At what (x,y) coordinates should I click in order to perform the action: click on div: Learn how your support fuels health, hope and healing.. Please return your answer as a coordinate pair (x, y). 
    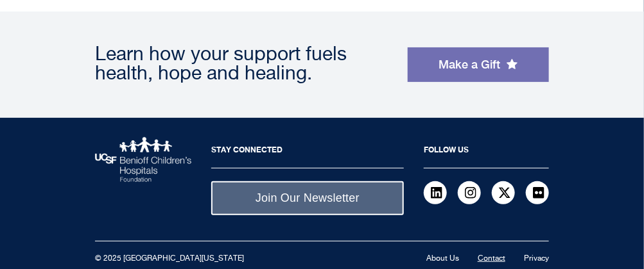
    Looking at the image, I should click on (244, 65).